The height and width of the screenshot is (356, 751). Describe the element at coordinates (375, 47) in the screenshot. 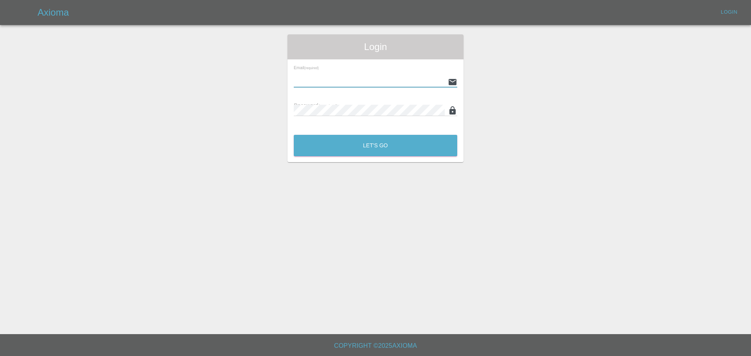

I see `span: Login` at that location.